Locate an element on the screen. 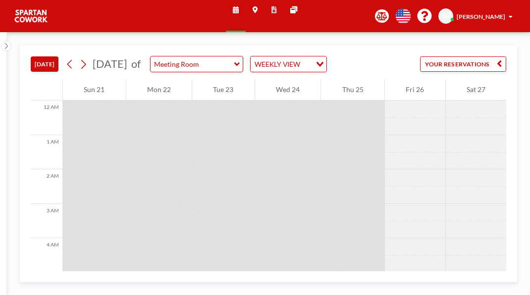 The height and width of the screenshot is (295, 530). div: Tue 23 is located at coordinates (223, 90).